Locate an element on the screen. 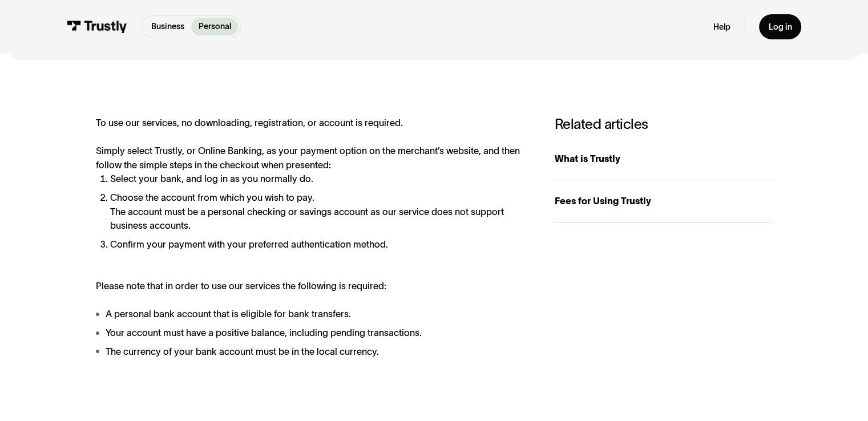 The width and height of the screenshot is (868, 421). div: Fees for Using Trustly is located at coordinates (663, 201).